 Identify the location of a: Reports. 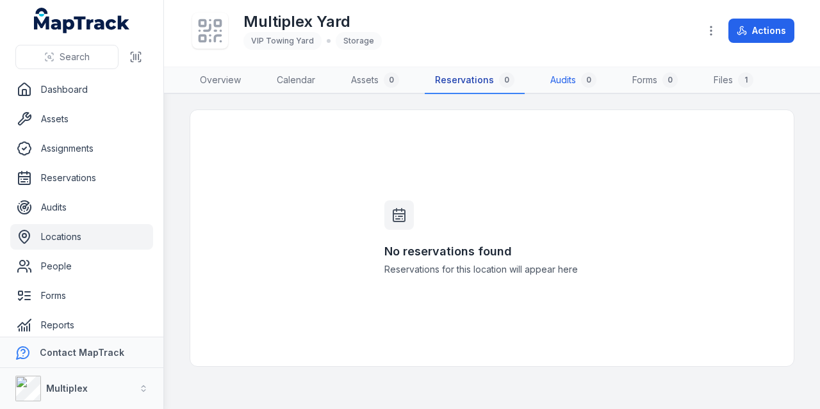
(81, 325).